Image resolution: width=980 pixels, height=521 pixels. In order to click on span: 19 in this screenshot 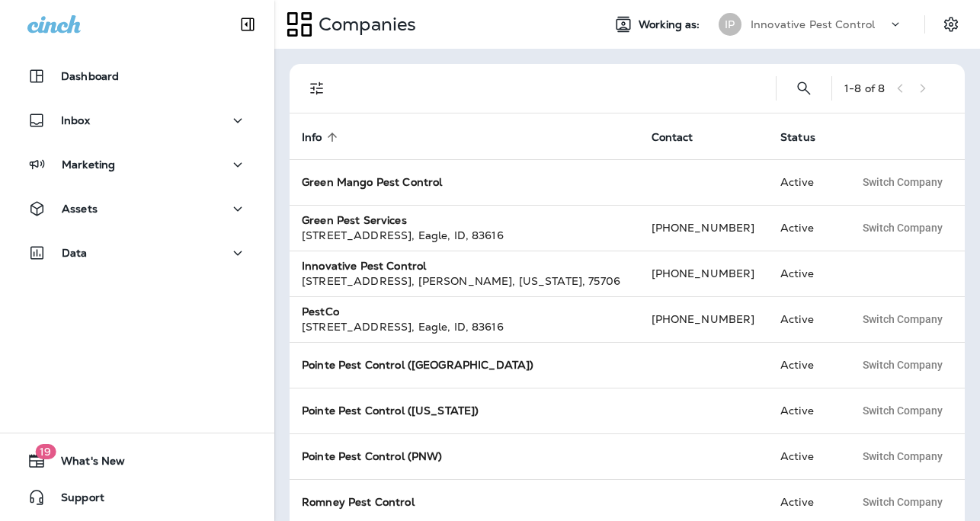, I will do `click(45, 452)`.